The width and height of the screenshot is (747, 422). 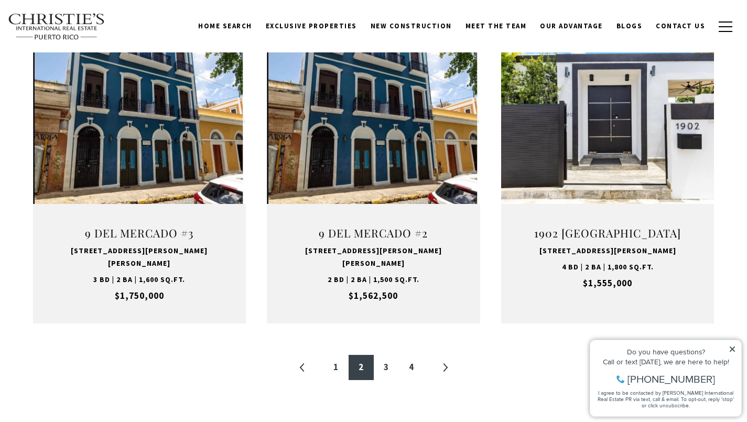 What do you see at coordinates (445, 367) in the screenshot?
I see `li: Next page` at bounding box center [445, 367].